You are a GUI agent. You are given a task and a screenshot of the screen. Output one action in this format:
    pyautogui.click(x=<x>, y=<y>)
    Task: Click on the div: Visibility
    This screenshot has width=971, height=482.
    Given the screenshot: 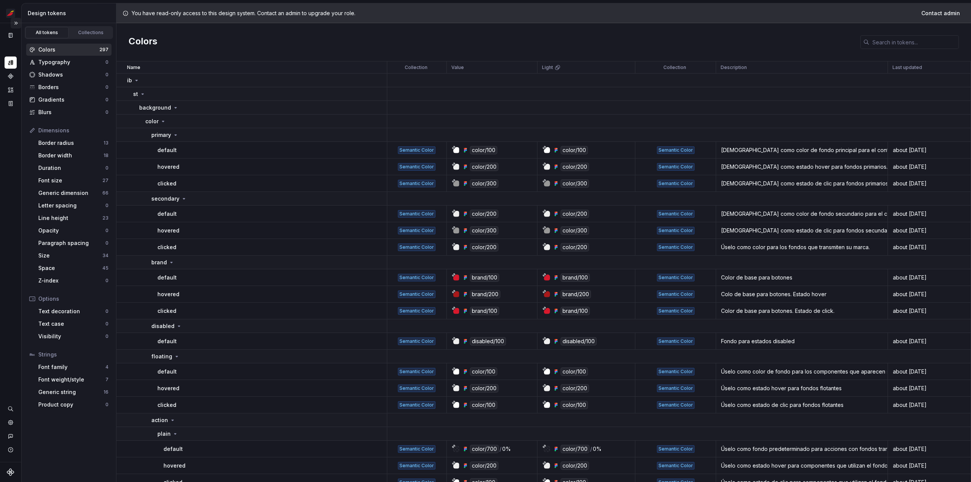 What is the action you would take?
    pyautogui.click(x=72, y=336)
    